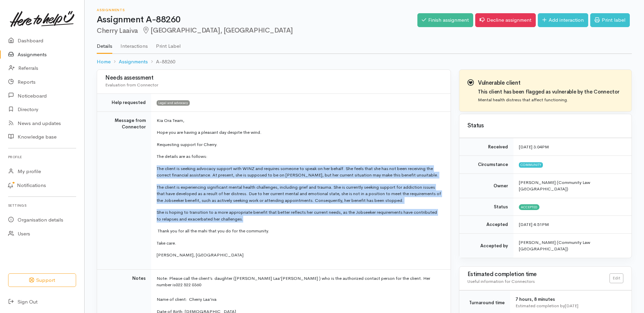 This screenshot has width=644, height=313. I want to click on div: Estimated completion by, so click(570, 306).